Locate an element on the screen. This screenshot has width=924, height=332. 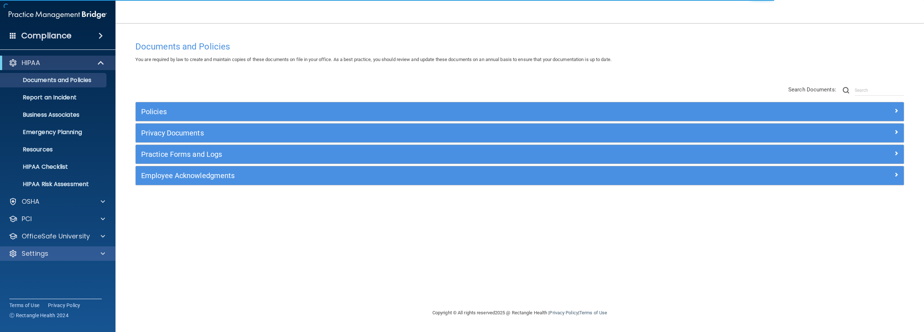
p: HIPAA Risk Assessment is located at coordinates (54, 184).